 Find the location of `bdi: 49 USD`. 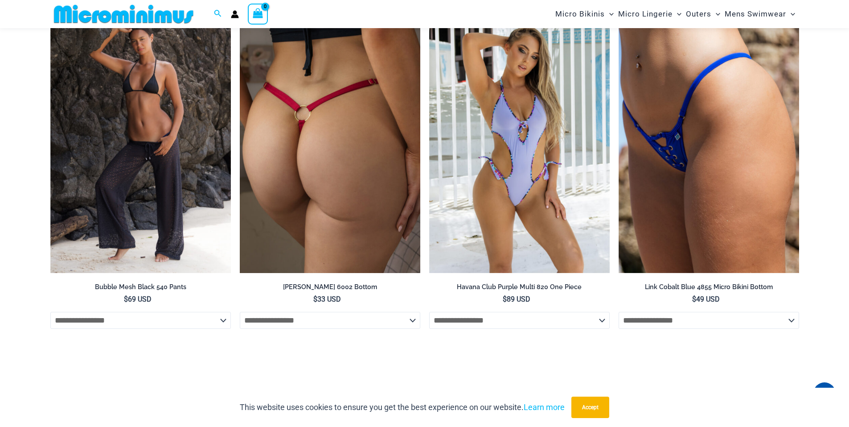

bdi: 49 USD is located at coordinates (706, 299).